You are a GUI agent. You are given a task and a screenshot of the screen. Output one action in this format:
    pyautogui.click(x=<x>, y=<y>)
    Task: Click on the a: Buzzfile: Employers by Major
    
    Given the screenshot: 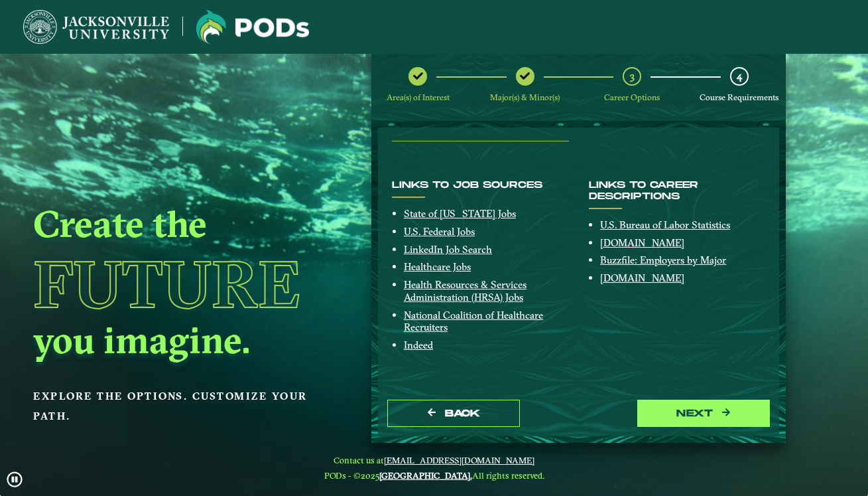 What is the action you would take?
    pyautogui.click(x=664, y=260)
    